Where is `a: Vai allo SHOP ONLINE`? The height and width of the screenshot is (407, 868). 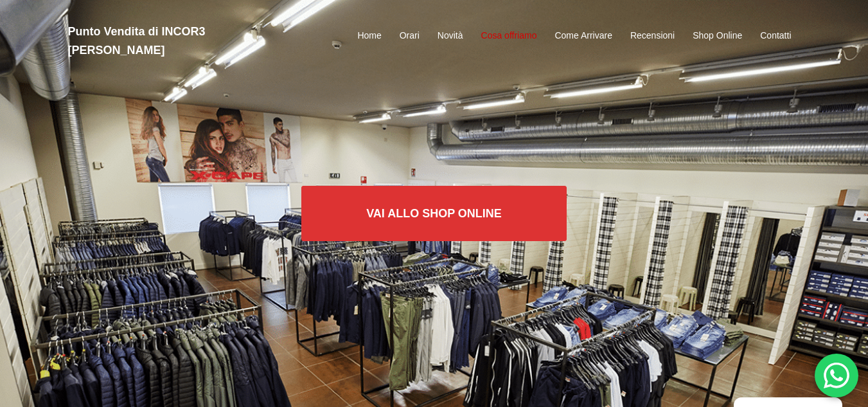
a: Vai allo SHOP ONLINE is located at coordinates (434, 214).